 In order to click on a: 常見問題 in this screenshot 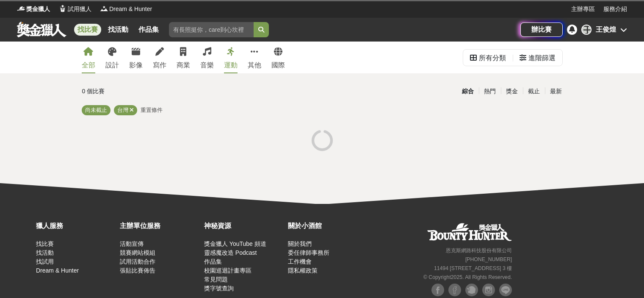, I will do `click(216, 279)`.